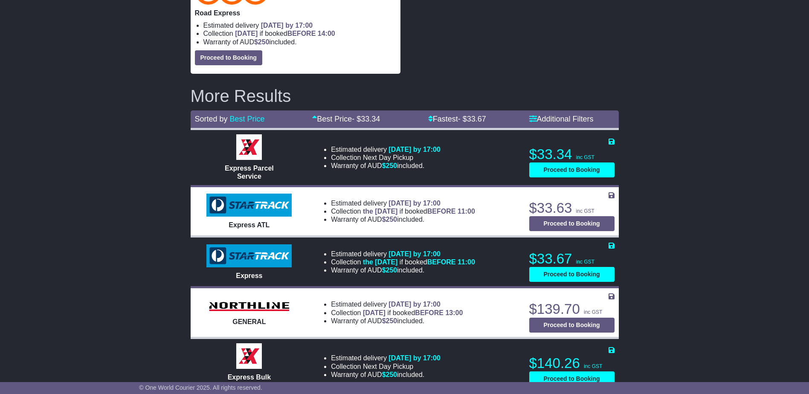  I want to click on span: © One World Courier 2025. All rights reserved., so click(200, 388).